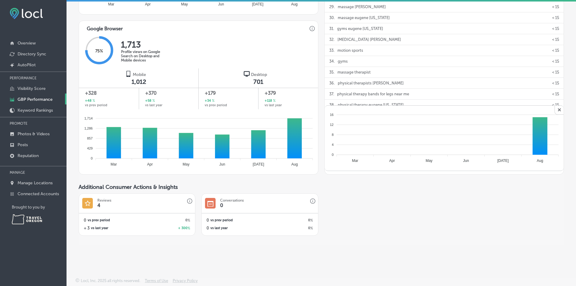 The height and width of the screenshot is (286, 576). What do you see at coordinates (332, 7) in the screenshot?
I see `p: 29 .` at bounding box center [332, 7].